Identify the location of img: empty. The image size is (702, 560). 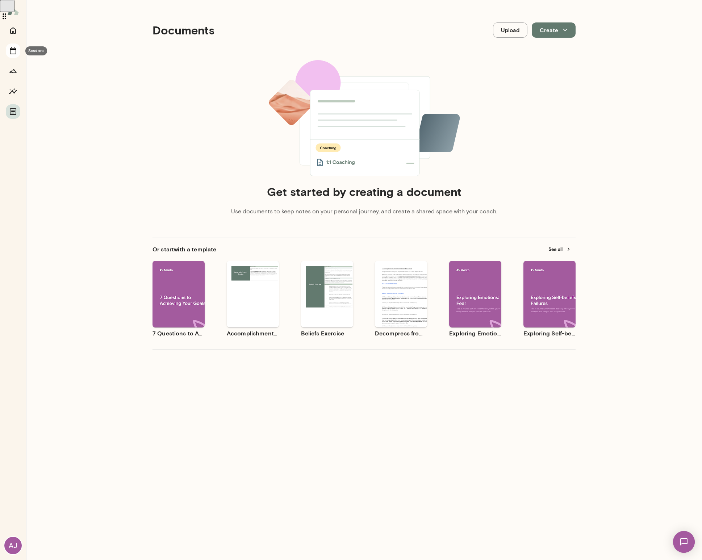
(364, 118).